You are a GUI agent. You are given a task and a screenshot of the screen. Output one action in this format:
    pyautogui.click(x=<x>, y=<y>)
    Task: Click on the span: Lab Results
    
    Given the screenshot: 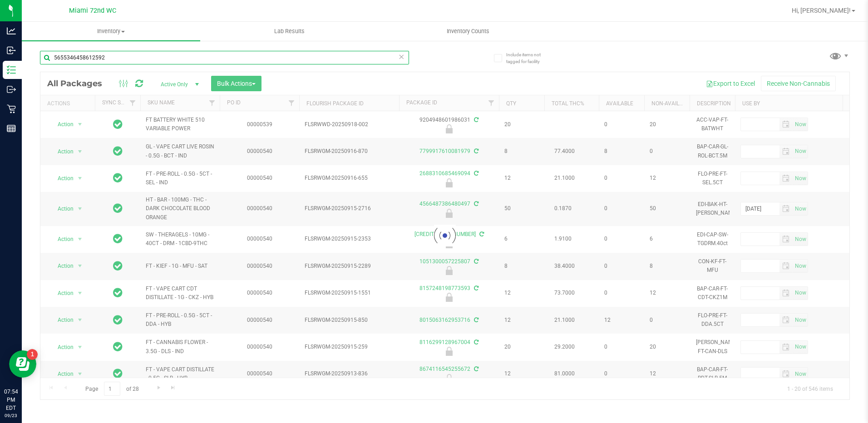 What is the action you would take?
    pyautogui.click(x=290, y=31)
    